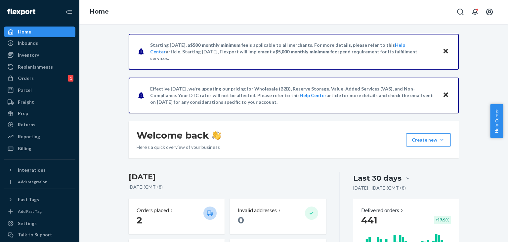 The width and height of the screenshot is (508, 242). What do you see at coordinates (40, 136) in the screenshot?
I see `a: Reporting` at bounding box center [40, 136].